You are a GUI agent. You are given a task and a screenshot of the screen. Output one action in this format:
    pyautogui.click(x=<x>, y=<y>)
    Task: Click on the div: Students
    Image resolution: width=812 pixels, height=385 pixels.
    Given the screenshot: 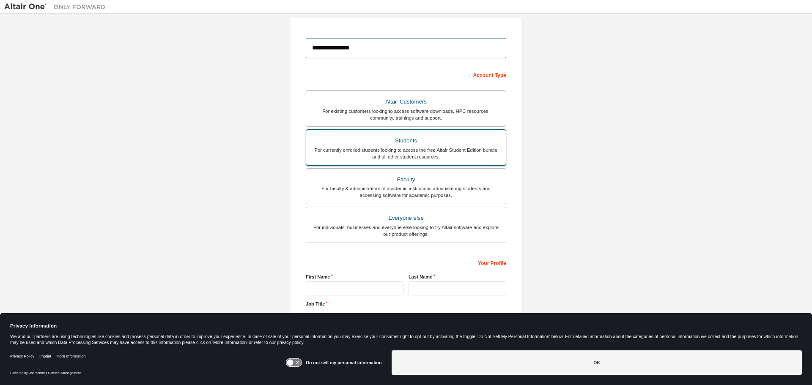 What is the action you would take?
    pyautogui.click(x=406, y=141)
    